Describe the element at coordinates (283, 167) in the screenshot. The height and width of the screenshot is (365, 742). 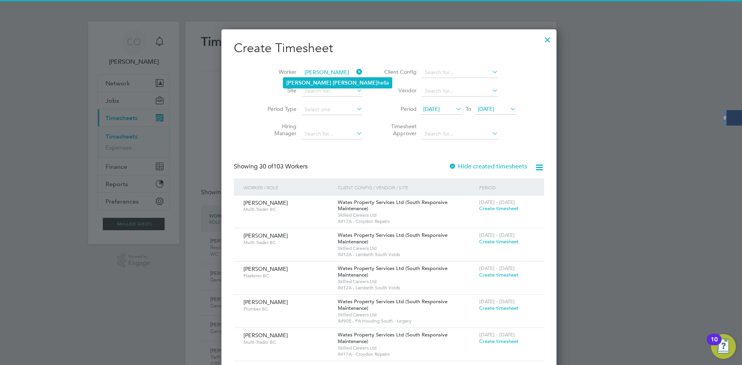
I see `span: 103 Workers` at that location.